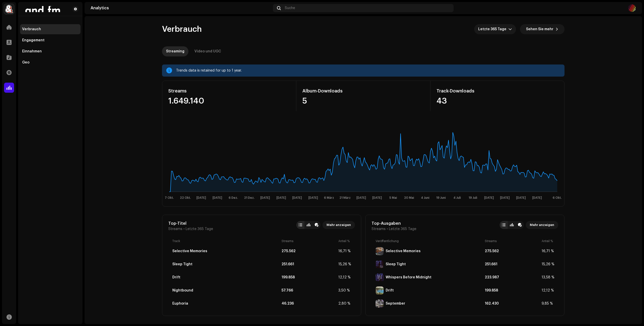 The height and width of the screenshot is (326, 644). Describe the element at coordinates (170, 198) in the screenshot. I see `text: 7 Okt.` at that location.